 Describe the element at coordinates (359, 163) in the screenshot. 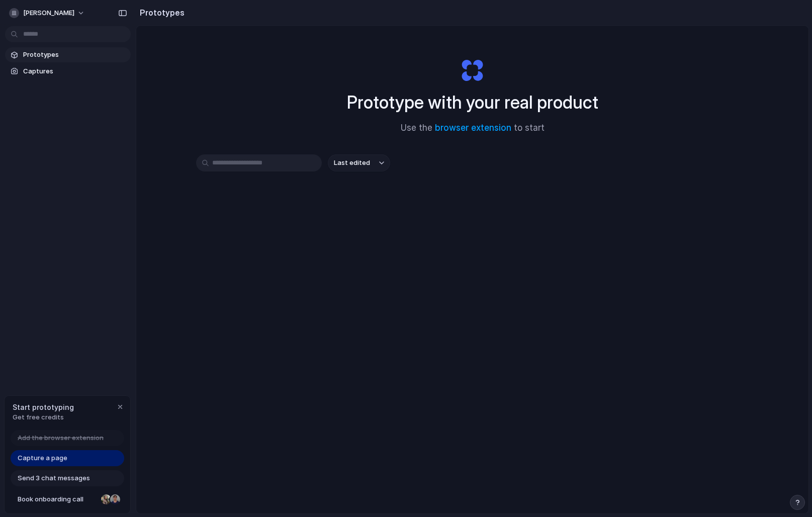

I see `button: Last edited` at that location.